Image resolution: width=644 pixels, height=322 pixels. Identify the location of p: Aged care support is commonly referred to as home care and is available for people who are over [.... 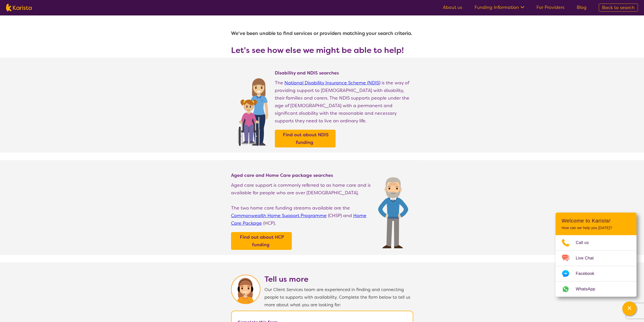
(302, 189).